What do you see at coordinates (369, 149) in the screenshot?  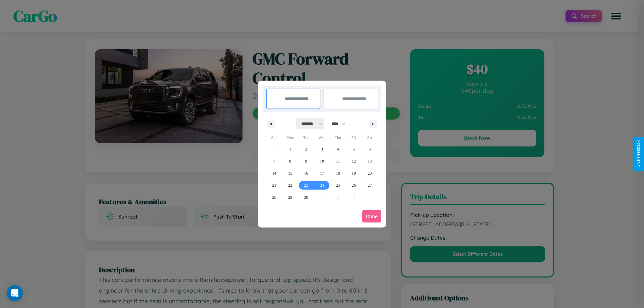 I see `button: 6` at bounding box center [369, 149].